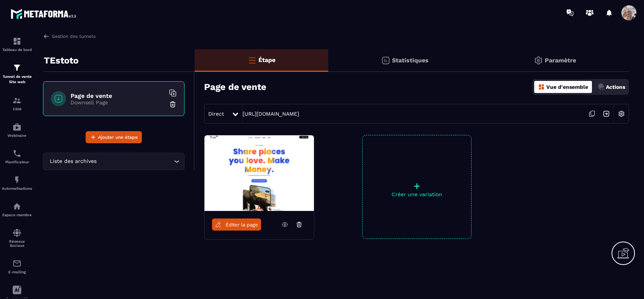 The width and height of the screenshot is (644, 299). What do you see at coordinates (44, 14) in the screenshot?
I see `img: logo` at bounding box center [44, 14].